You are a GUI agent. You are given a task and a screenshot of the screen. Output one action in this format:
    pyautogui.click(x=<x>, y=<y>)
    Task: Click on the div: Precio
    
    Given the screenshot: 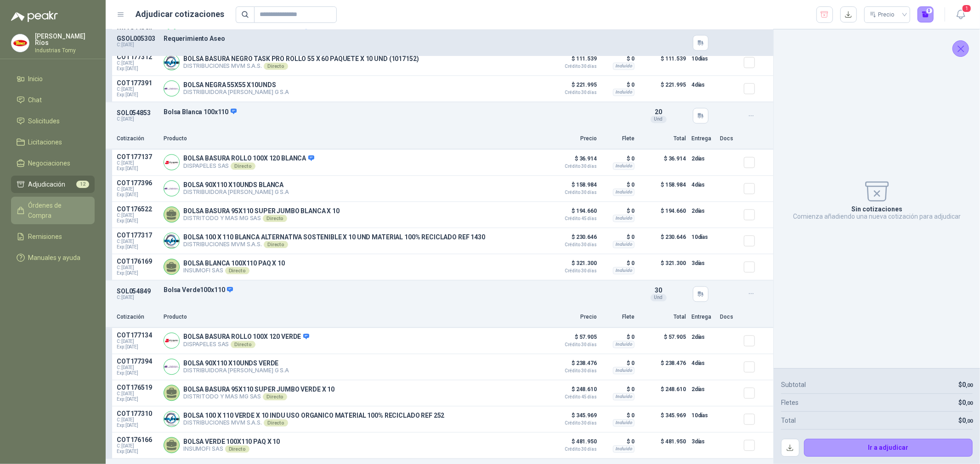 What is the action you would take?
    pyautogui.click(x=883, y=14)
    